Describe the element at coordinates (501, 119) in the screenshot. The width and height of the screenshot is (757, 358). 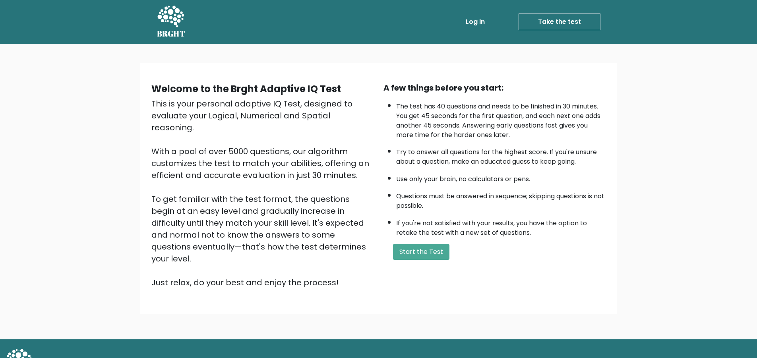
I see `li: The test has 40 questions and needs to be finished in 30 minutes. You get 45 seconds for the firs...` at that location.